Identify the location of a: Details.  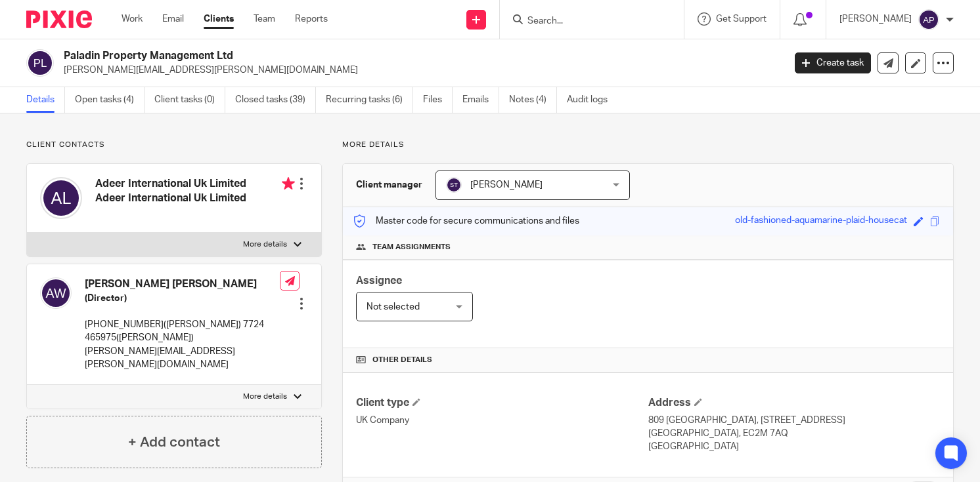
(46, 100).